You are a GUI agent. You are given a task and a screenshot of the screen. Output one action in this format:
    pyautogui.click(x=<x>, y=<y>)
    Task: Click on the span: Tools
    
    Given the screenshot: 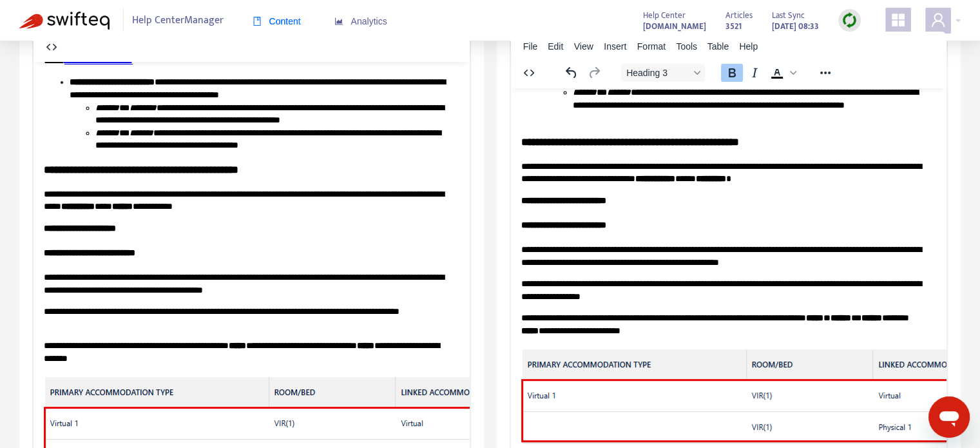 What is the action you would take?
    pyautogui.click(x=687, y=46)
    